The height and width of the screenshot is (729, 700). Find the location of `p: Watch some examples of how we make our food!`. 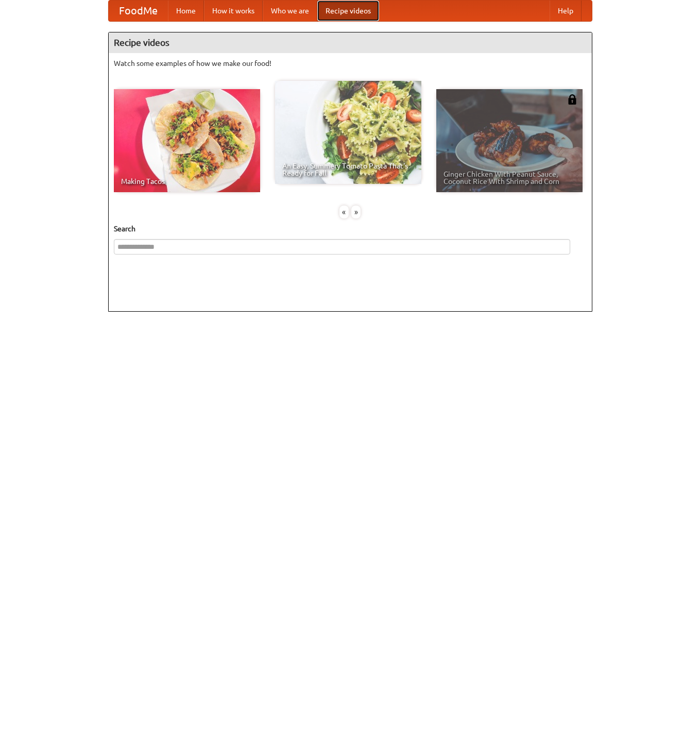

p: Watch some examples of how we make our food! is located at coordinates (350, 64).